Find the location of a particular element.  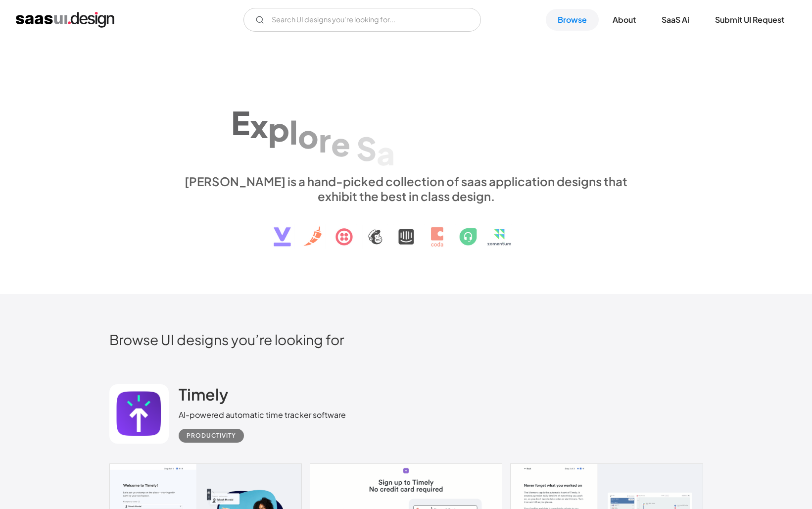

h2: Browse UI designs you’re looking for is located at coordinates (406, 339).